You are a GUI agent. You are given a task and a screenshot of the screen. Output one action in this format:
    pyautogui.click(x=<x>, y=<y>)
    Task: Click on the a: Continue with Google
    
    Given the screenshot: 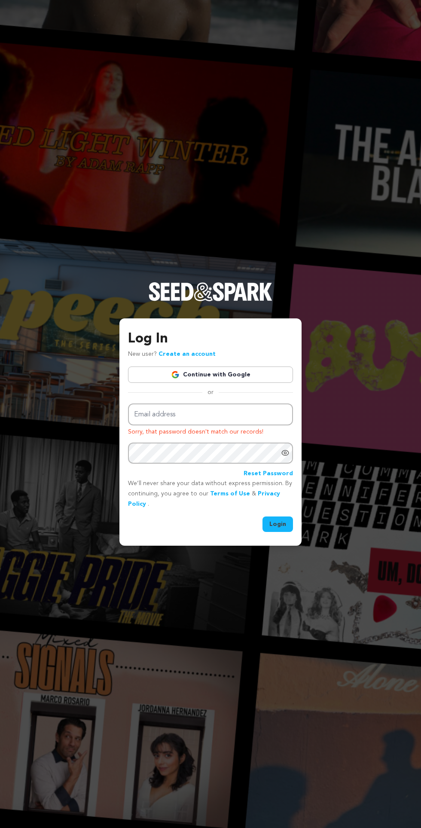 What is the action you would take?
    pyautogui.click(x=211, y=375)
    